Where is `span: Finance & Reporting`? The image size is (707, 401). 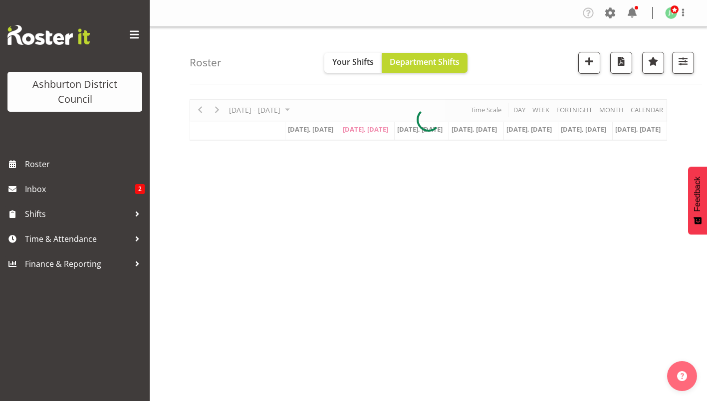
span: Finance & Reporting is located at coordinates (77, 264).